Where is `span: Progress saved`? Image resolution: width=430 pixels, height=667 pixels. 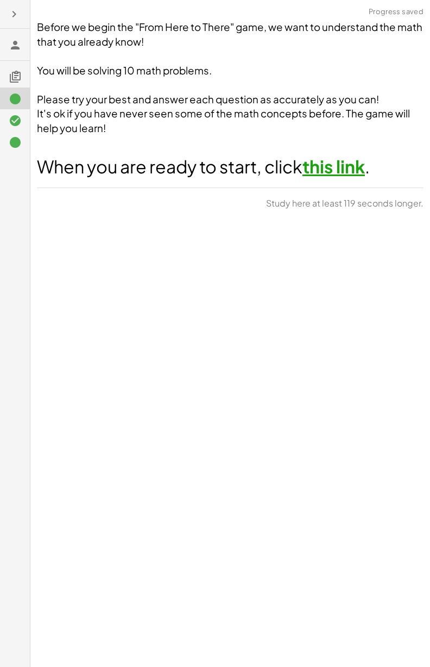
span: Progress saved is located at coordinates (396, 12).